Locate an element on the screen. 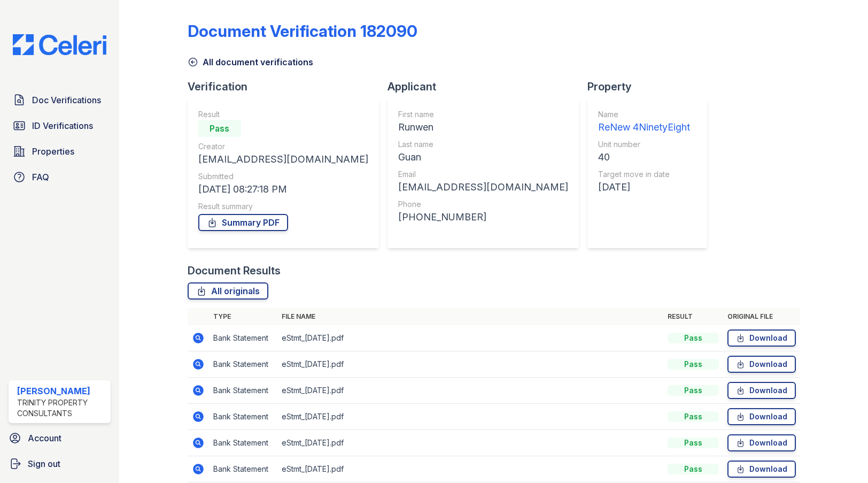  th: Original file is located at coordinates (761, 316).